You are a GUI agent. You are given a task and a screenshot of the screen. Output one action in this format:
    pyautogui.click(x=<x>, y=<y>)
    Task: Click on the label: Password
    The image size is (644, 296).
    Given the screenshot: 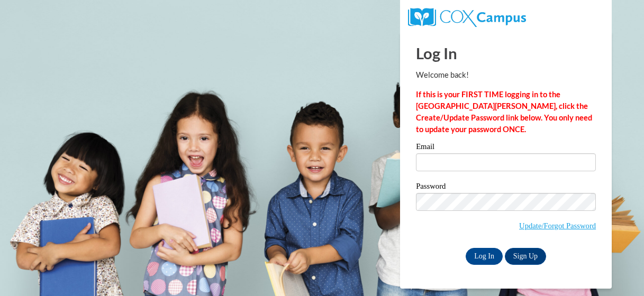 What is the action you would take?
    pyautogui.click(x=506, y=188)
    